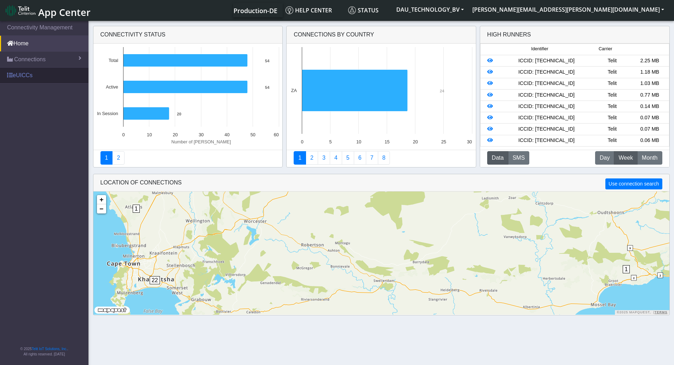 The image size is (674, 365). Describe the element at coordinates (387, 141) in the screenshot. I see `text: 15` at that location.